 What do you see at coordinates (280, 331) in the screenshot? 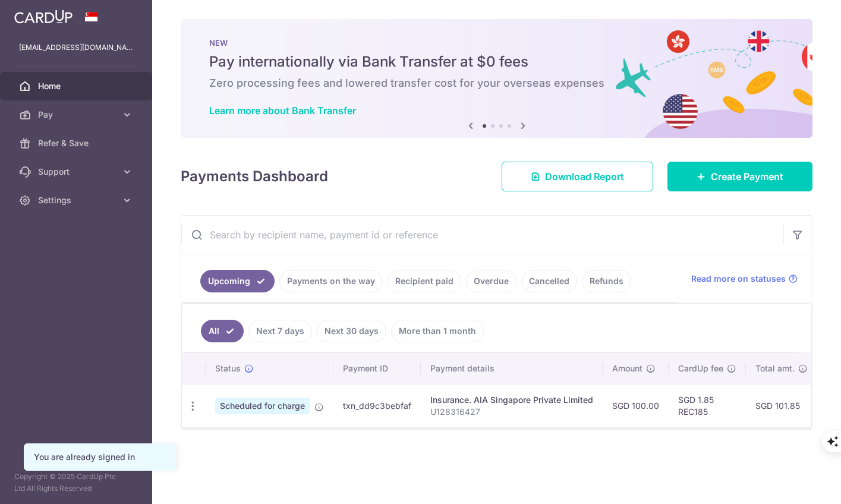
I see `a: Next 7 days` at bounding box center [280, 331].